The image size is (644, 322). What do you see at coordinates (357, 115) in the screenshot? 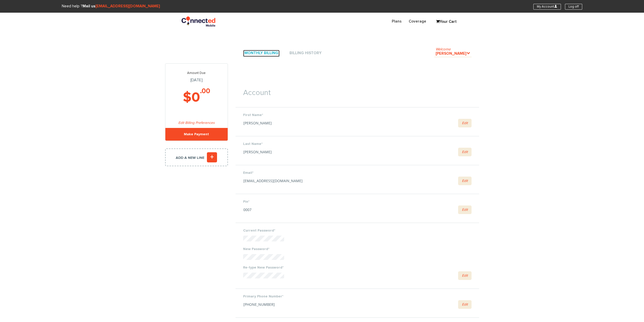
I see `label: First Name*` at bounding box center [357, 115].